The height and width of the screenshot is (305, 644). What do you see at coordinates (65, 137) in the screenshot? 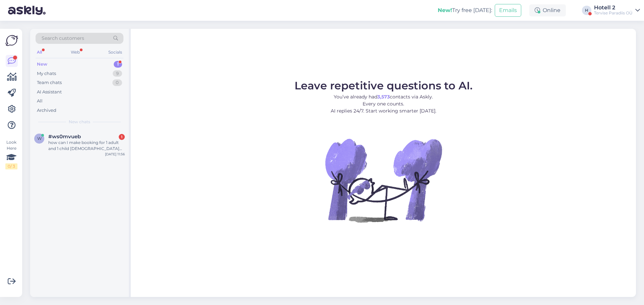
I see `span: #ws0mvueb` at bounding box center [65, 137].